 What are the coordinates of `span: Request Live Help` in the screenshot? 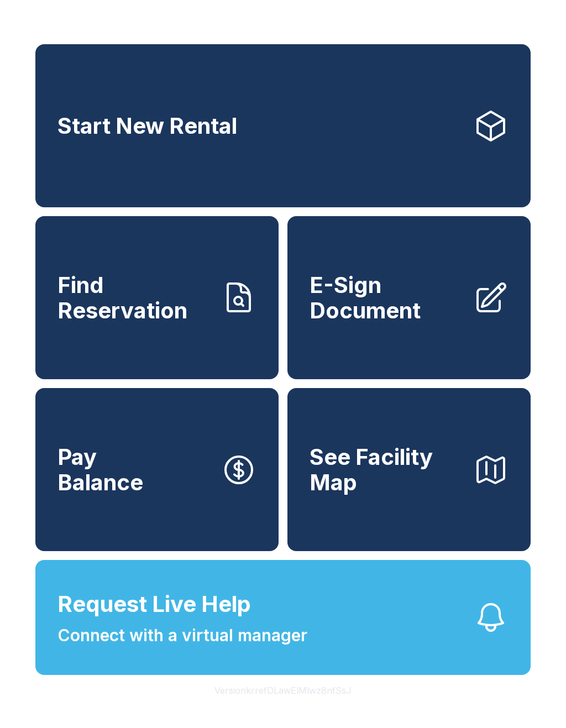 It's located at (154, 604).